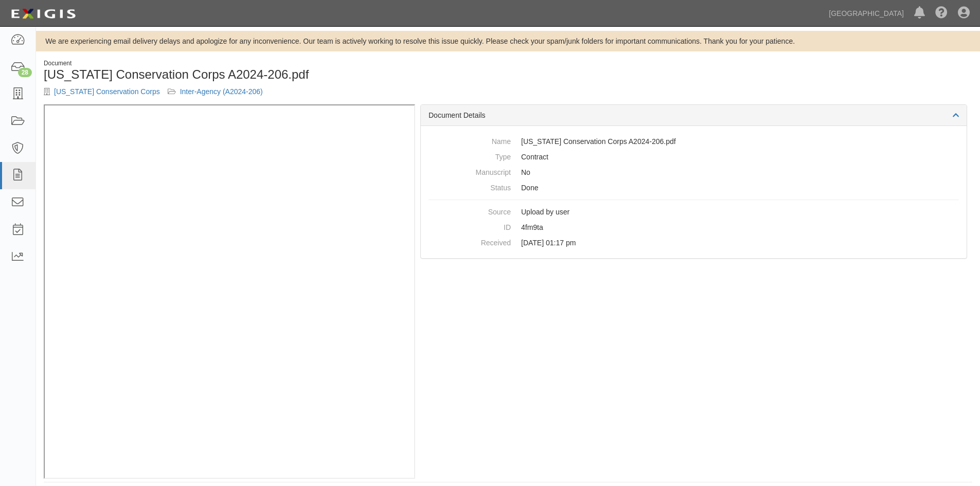 This screenshot has height=486, width=980. Describe the element at coordinates (272, 63) in the screenshot. I see `div: Document` at that location.